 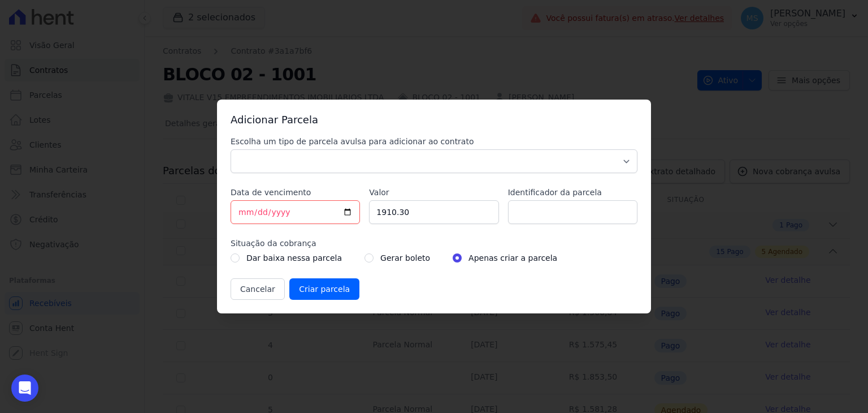 I want to click on label: Identificador da parcela, so click(x=573, y=192).